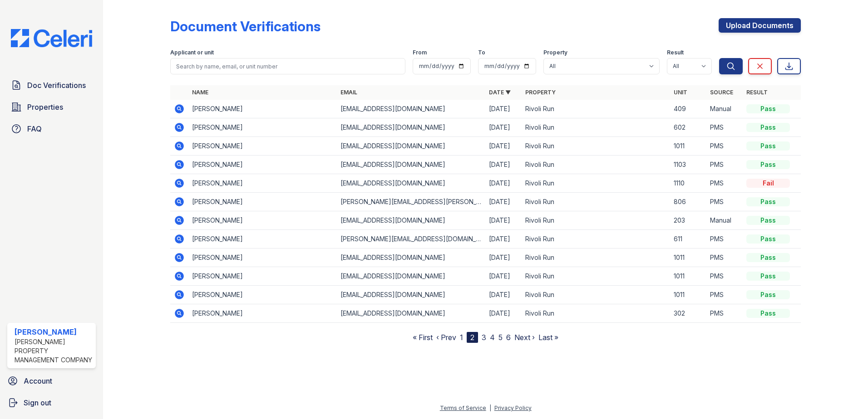  I want to click on div: Document Verifications, so click(245, 26).